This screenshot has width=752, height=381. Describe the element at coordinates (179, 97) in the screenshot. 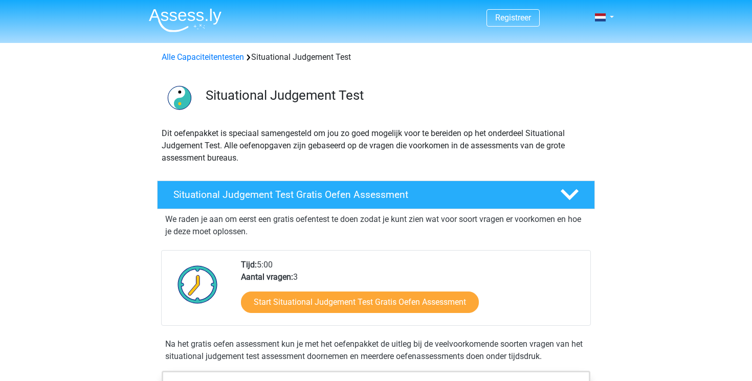

I see `img: situational judgement test` at that location.